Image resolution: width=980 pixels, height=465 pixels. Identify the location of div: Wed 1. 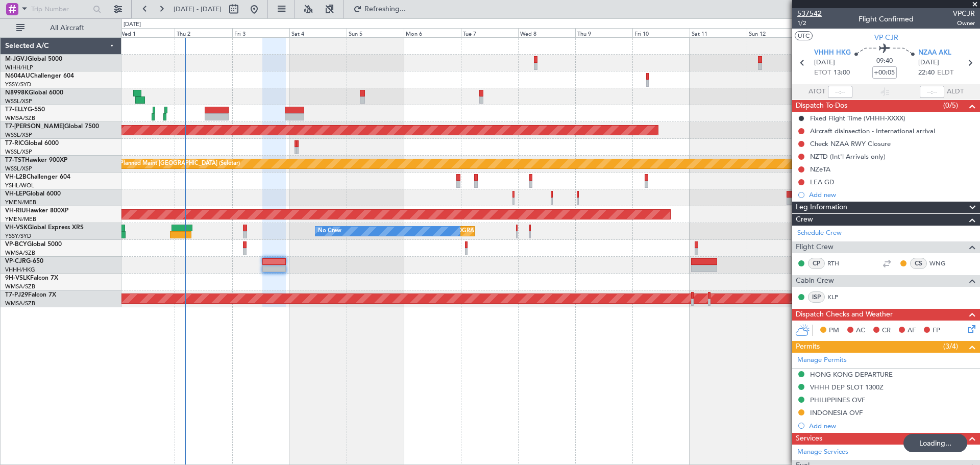
(146, 33).